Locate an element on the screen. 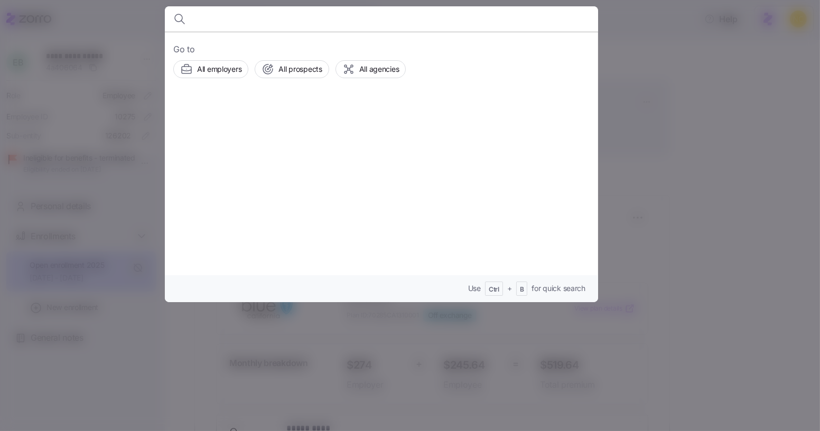 This screenshot has height=431, width=820. button: All prospects is located at coordinates (292, 69).